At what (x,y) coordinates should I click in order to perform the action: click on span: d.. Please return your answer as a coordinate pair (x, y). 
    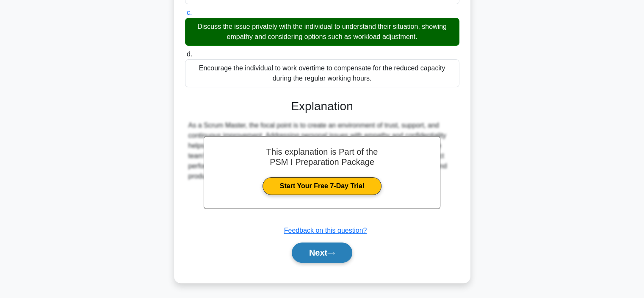
    Looking at the image, I should click on (189, 54).